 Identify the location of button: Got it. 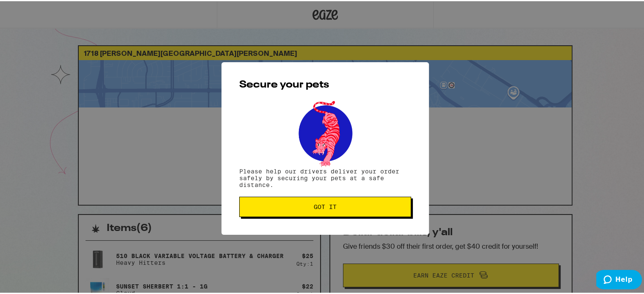
(325, 206).